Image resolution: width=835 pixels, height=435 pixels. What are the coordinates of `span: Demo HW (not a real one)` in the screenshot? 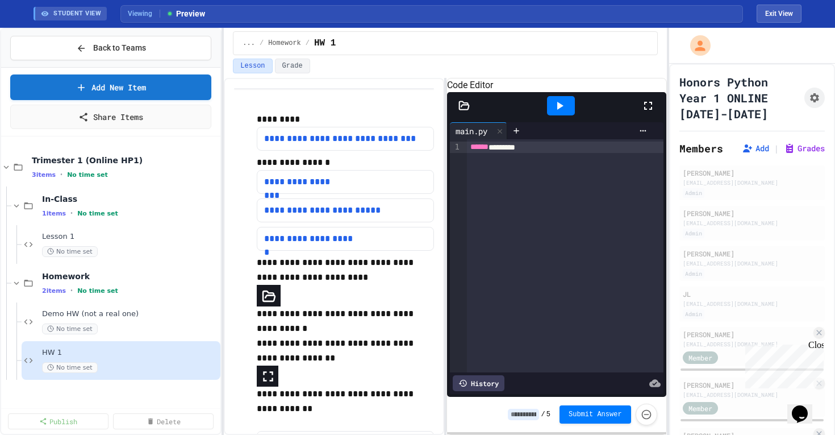 It's located at (130, 314).